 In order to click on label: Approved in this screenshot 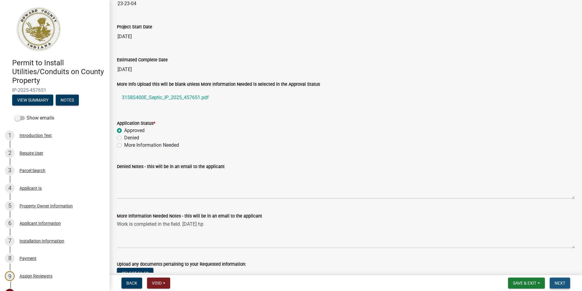, I will do `click(134, 130)`.